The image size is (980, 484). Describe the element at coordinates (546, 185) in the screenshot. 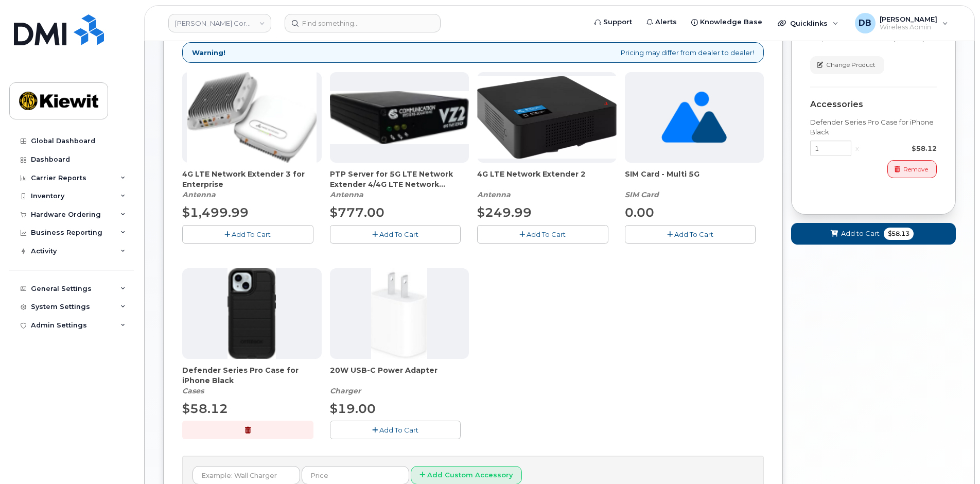

I see `div: 4G LTE Network Extender 2` at that location.